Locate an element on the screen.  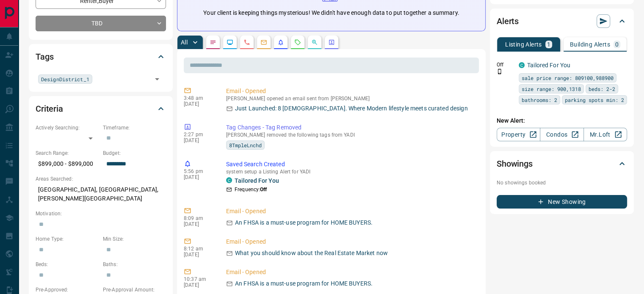
p: Pre-Approval Amount: is located at coordinates (135, 290).